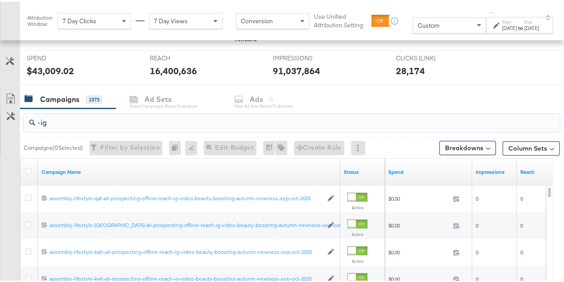 This screenshot has width=564, height=282. I want to click on span: Conversion, so click(257, 19).